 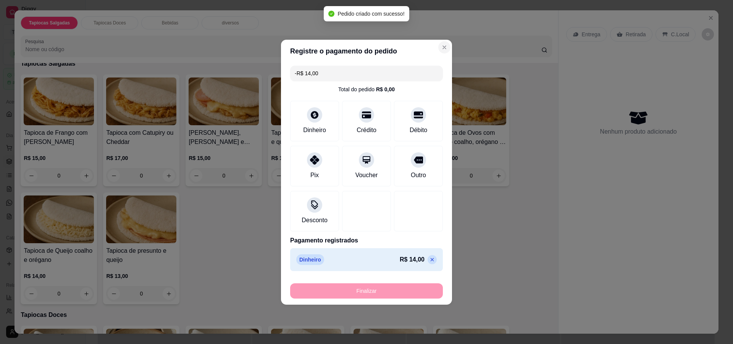 What do you see at coordinates (366, 240) in the screenshot?
I see `p: Pagamento registrados` at bounding box center [366, 240].